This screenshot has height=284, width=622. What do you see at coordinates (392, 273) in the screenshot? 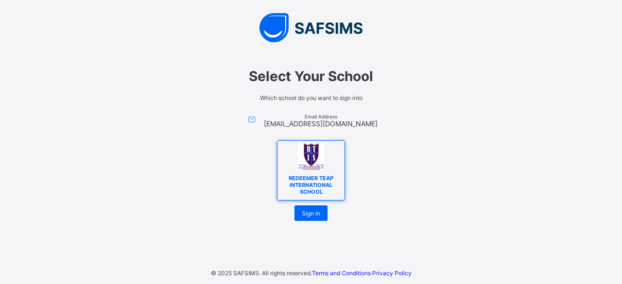
I see `a: Privacy Policy` at bounding box center [392, 273].